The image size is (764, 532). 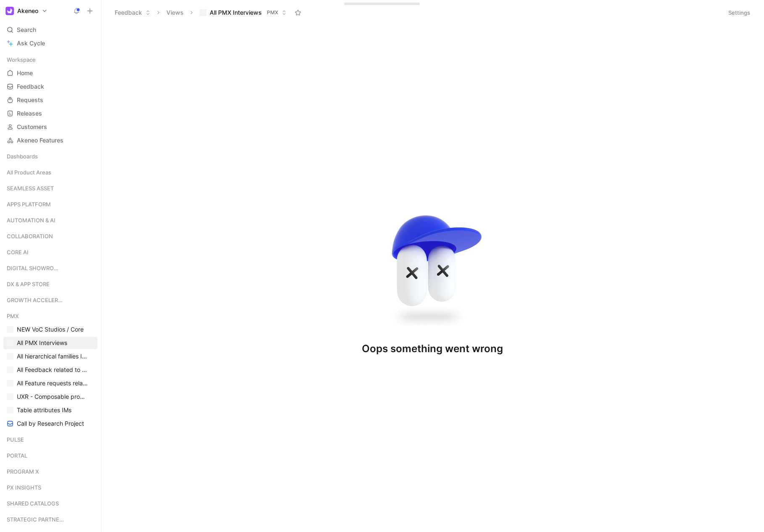 I want to click on div: COLLABORATION, so click(x=51, y=236).